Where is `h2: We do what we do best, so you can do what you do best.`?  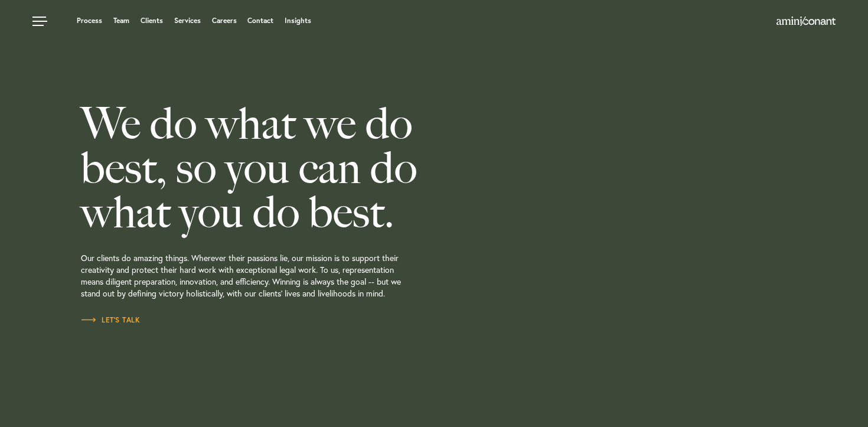
h2: We do what we do best, so you can do what you do best. is located at coordinates (289, 168).